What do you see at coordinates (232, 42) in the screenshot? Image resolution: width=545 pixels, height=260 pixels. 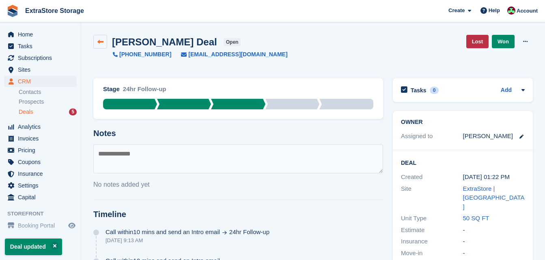 I see `span: open` at bounding box center [232, 42].